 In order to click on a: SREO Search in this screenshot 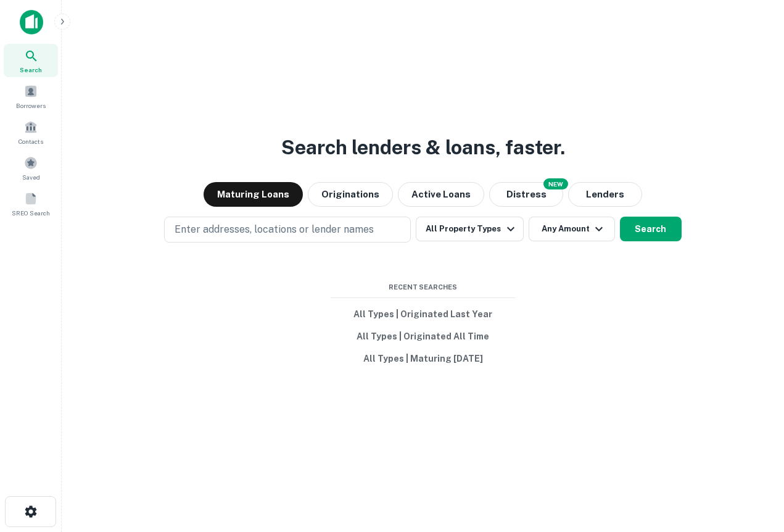, I will do `click(31, 204)`.